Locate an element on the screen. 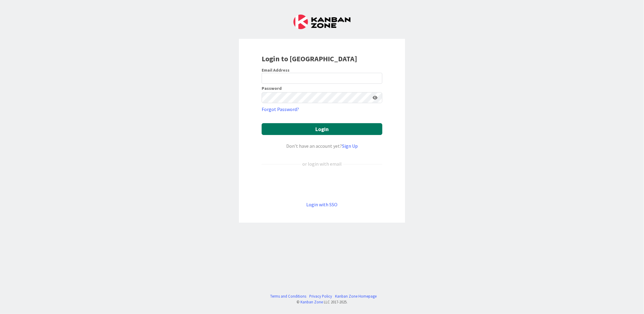 This screenshot has width=644, height=314. a: Privacy Policy is located at coordinates (321, 296).